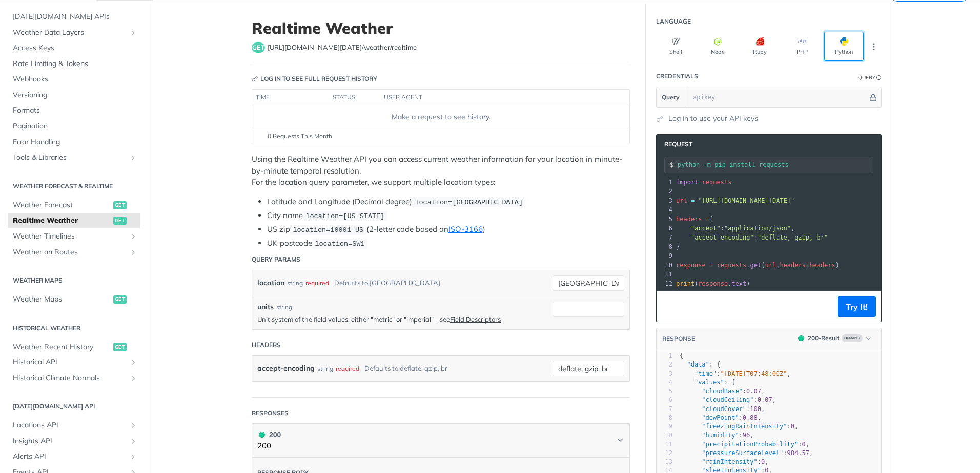 The width and height of the screenshot is (980, 473). I want to click on i: Information, so click(879, 78).